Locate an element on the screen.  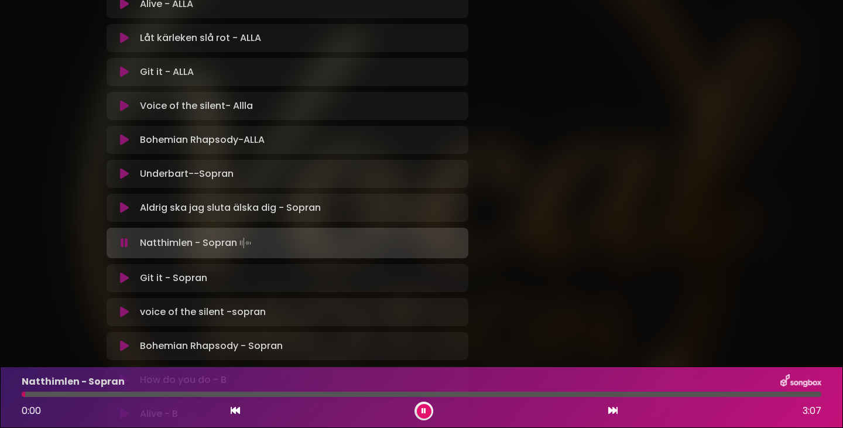
img: waveform4.gif is located at coordinates (245, 243).